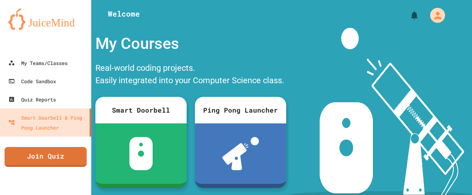 The width and height of the screenshot is (472, 195). I want to click on div: Smart Doorbell, so click(141, 110).